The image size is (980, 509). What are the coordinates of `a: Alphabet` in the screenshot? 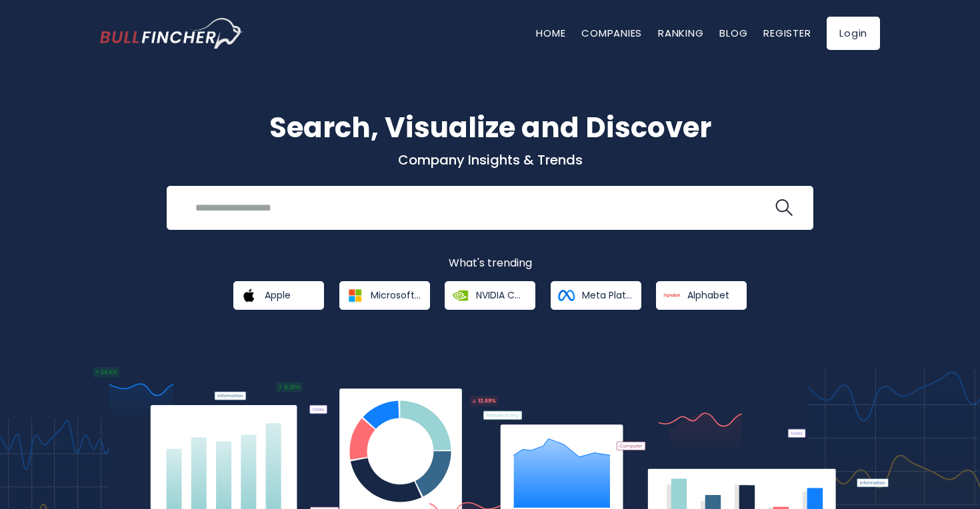 It's located at (702, 296).